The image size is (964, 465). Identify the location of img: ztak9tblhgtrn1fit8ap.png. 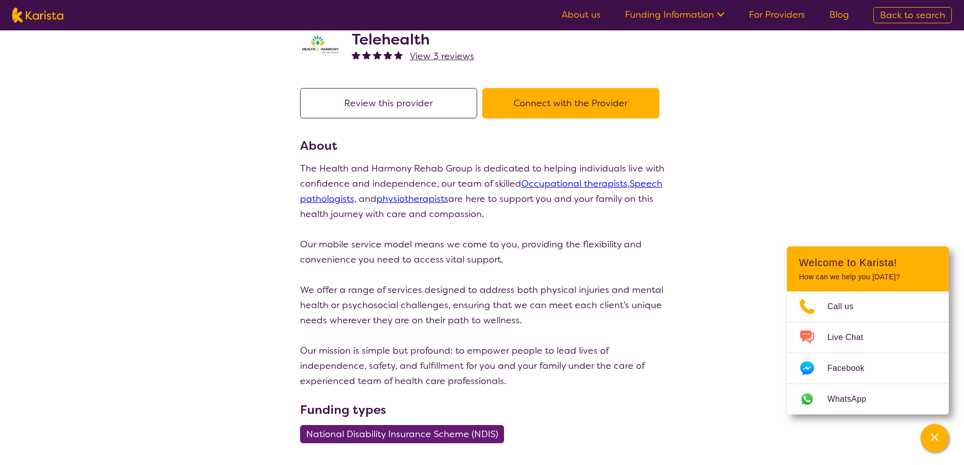
(320, 44).